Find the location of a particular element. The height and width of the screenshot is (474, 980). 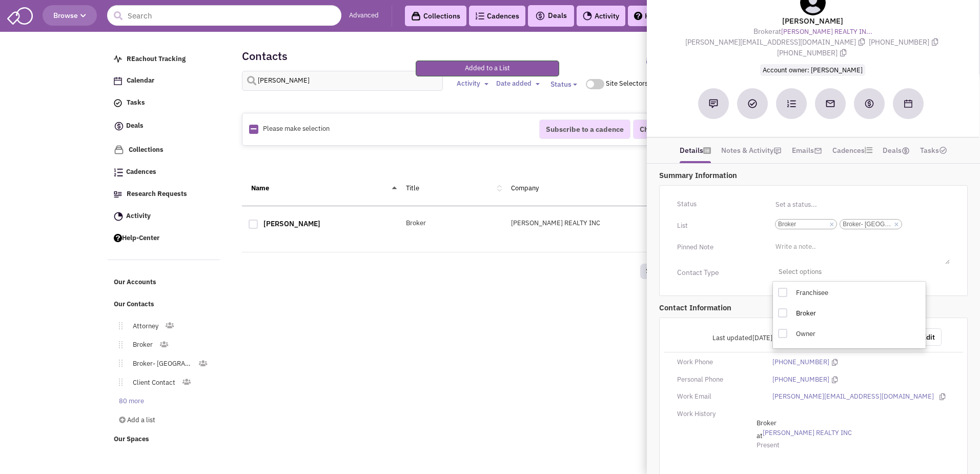

div: Pinned Note is located at coordinates (718, 247).